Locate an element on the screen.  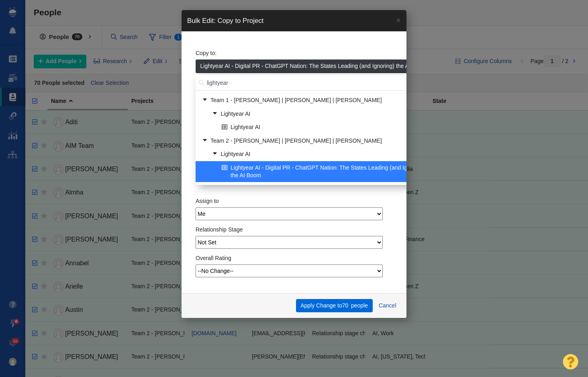
label: Overall Rating is located at coordinates (213, 258).